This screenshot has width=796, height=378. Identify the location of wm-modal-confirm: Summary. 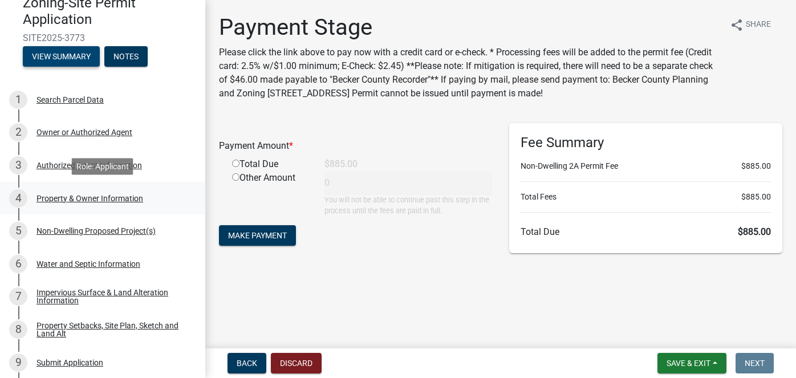
(61, 57).